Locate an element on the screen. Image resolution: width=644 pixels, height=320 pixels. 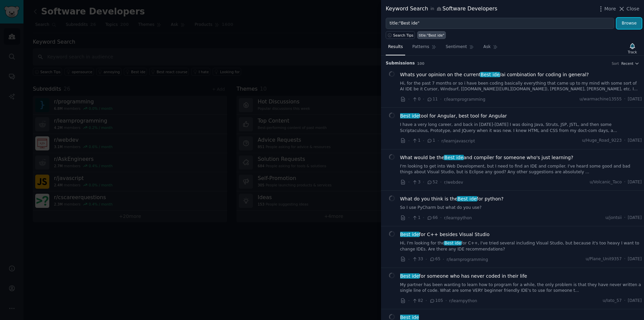
button: More is located at coordinates (607, 9).